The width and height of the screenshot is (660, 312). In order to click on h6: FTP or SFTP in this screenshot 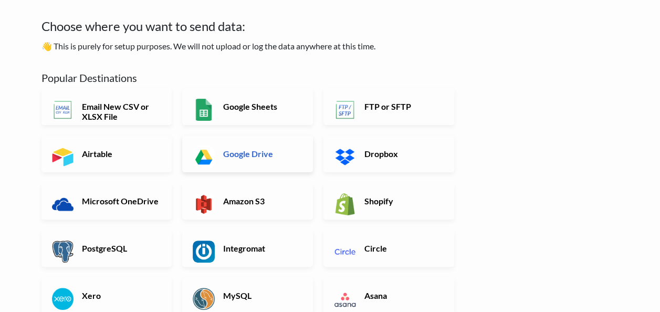, I will do `click(403, 106)`.